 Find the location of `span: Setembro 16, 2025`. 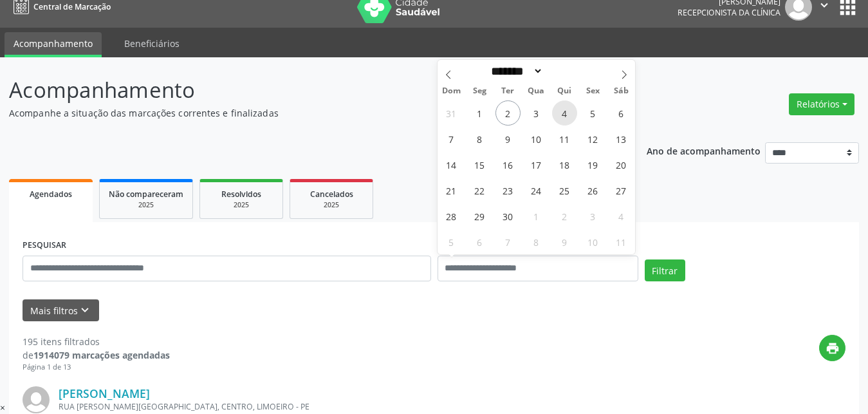

span: Setembro 16, 2025 is located at coordinates (508, 164).